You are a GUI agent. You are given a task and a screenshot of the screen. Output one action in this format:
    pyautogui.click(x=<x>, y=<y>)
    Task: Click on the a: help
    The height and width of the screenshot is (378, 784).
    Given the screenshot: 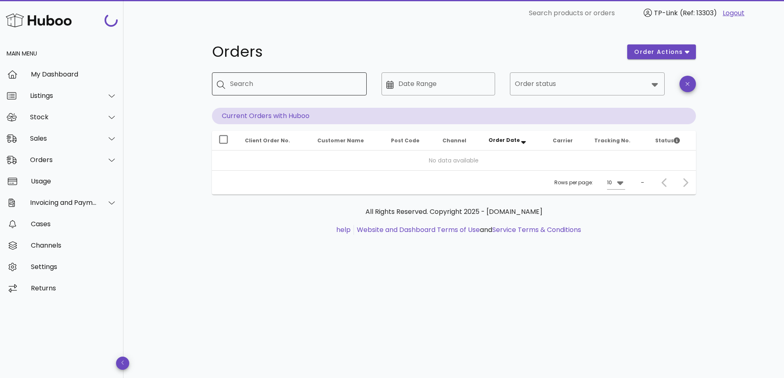 What is the action you would take?
    pyautogui.click(x=343, y=230)
    